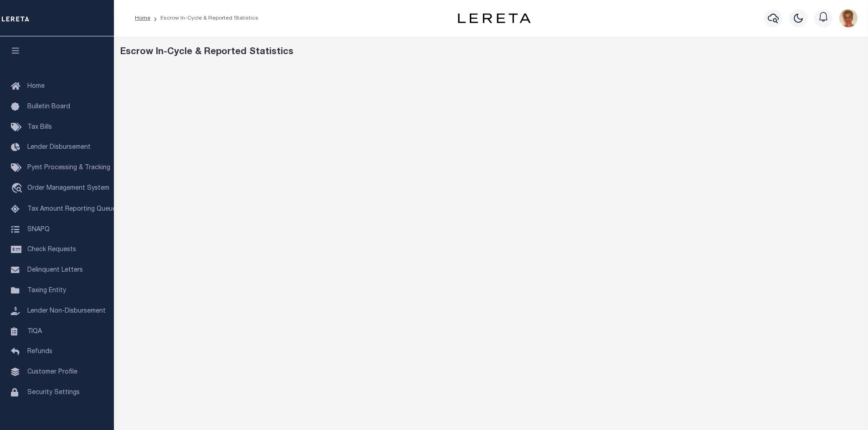 The width and height of the screenshot is (868, 430). What do you see at coordinates (494, 18) in the screenshot?
I see `img: logo-dark.svg` at bounding box center [494, 18].